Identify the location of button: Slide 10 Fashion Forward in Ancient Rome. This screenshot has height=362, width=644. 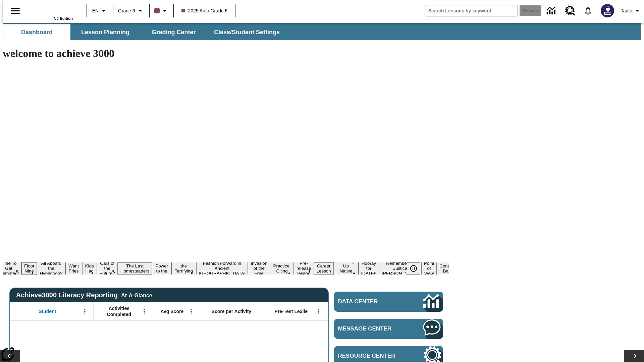
(222, 268).